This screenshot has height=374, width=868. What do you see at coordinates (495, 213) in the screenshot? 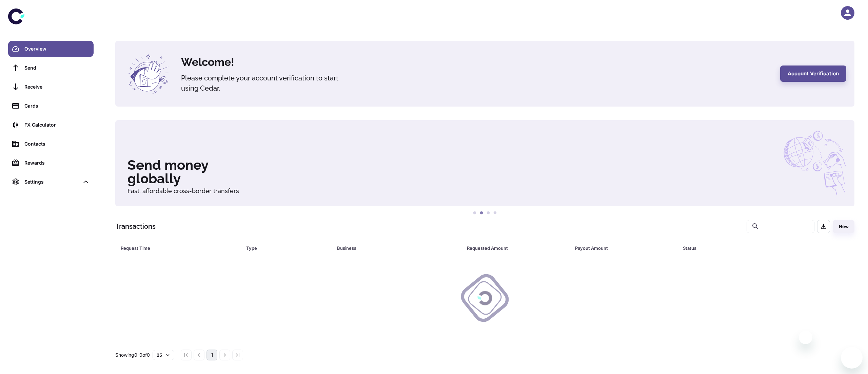
I see `button: 4` at bounding box center [495, 213].